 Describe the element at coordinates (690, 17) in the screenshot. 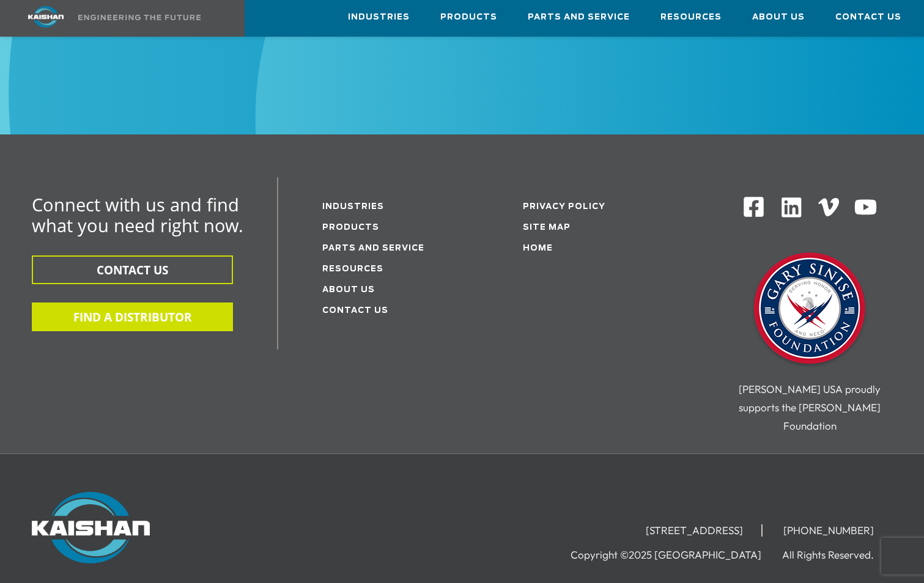

I see `span: Resources` at that location.